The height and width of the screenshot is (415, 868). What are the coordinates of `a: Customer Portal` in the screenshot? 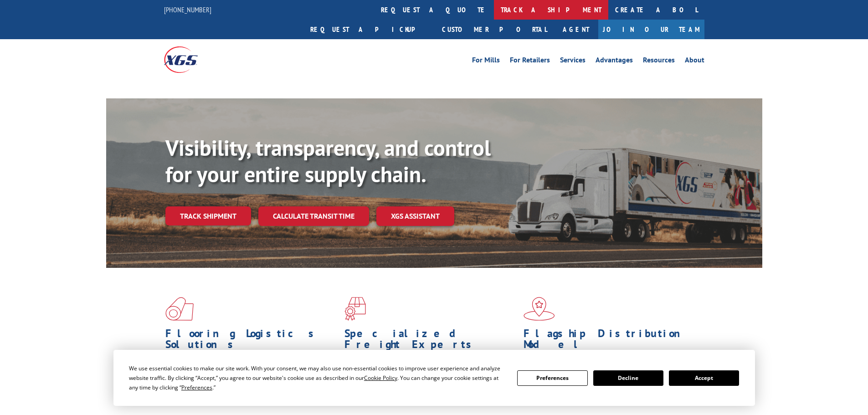 It's located at (495, 29).